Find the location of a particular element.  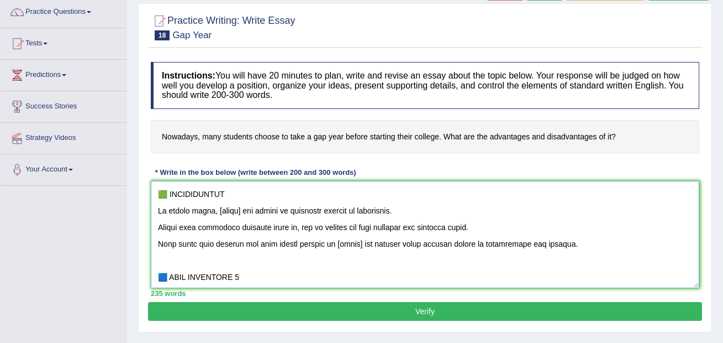

a: Tests is located at coordinates (64, 42).